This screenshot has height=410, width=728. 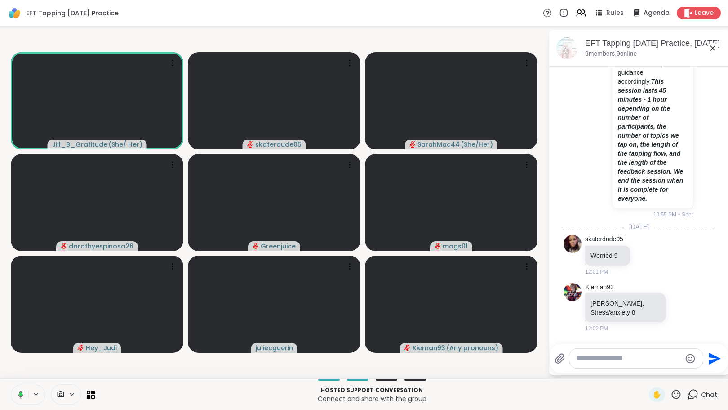 I want to click on span: ( She/ Her ), so click(x=125, y=144).